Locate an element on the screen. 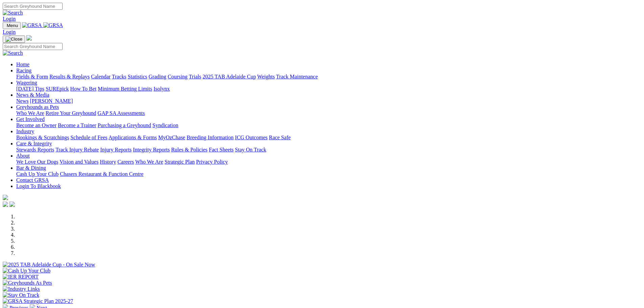 The height and width of the screenshot is (308, 644). a: MyOzChase is located at coordinates (171, 137).